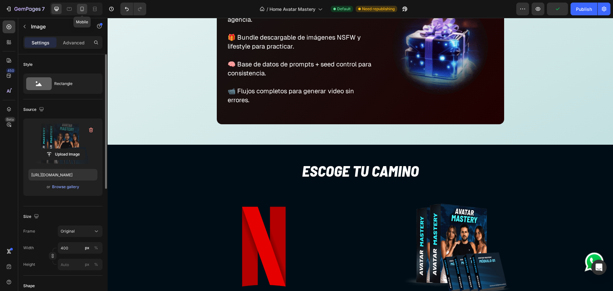 This screenshot has width=613, height=291. I want to click on input: https://example.com/image.jpg, so click(63, 175).